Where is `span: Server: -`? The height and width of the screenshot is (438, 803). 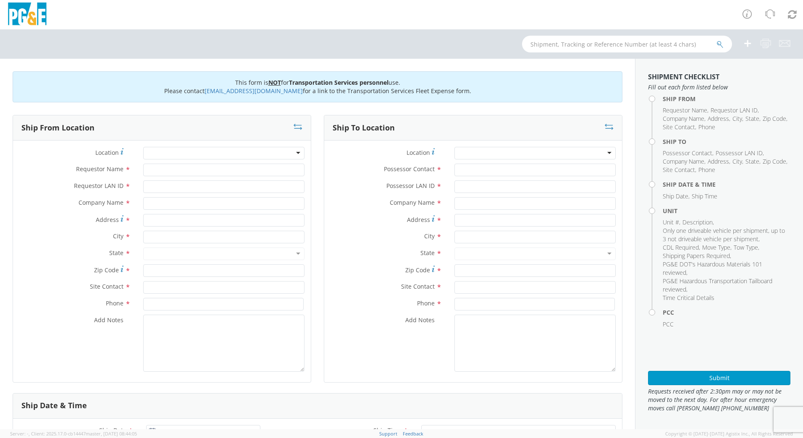
span: Server: - is located at coordinates (20, 434).